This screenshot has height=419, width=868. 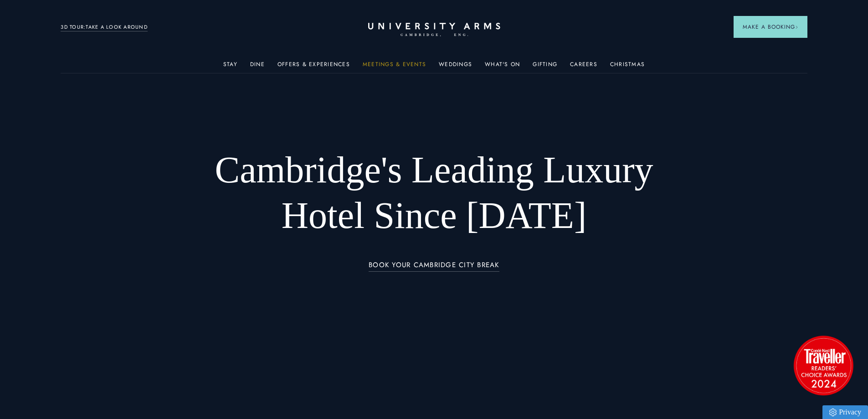 What do you see at coordinates (455, 67) in the screenshot?
I see `a: Weddings` at bounding box center [455, 67].